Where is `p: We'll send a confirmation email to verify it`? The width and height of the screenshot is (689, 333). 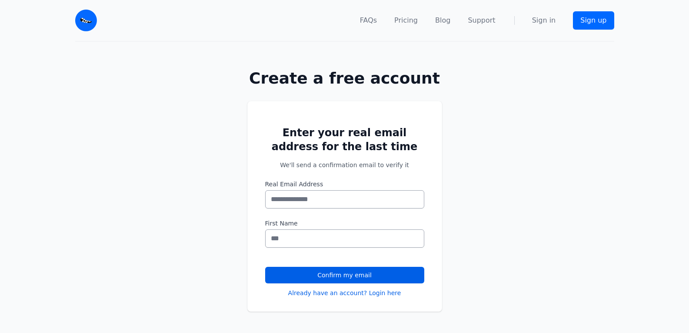
p: We'll send a confirmation email to verify it is located at coordinates (345, 165).